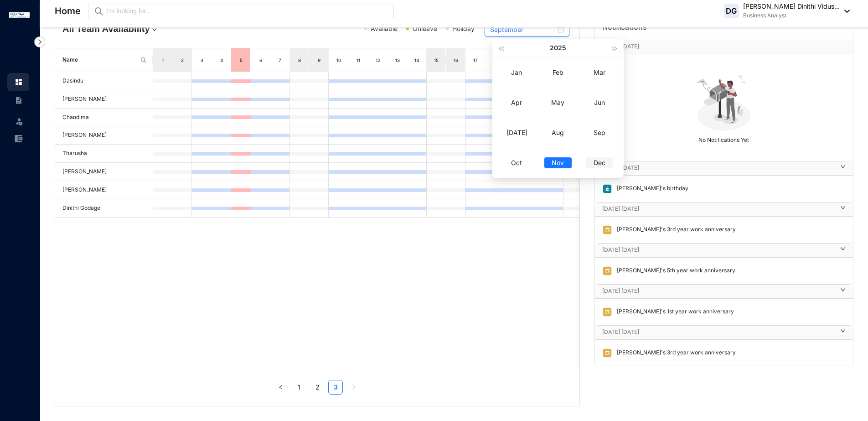 Image resolution: width=868 pixels, height=421 pixels. Describe the element at coordinates (599, 103) in the screenshot. I see `td: 2025-06` at that location.